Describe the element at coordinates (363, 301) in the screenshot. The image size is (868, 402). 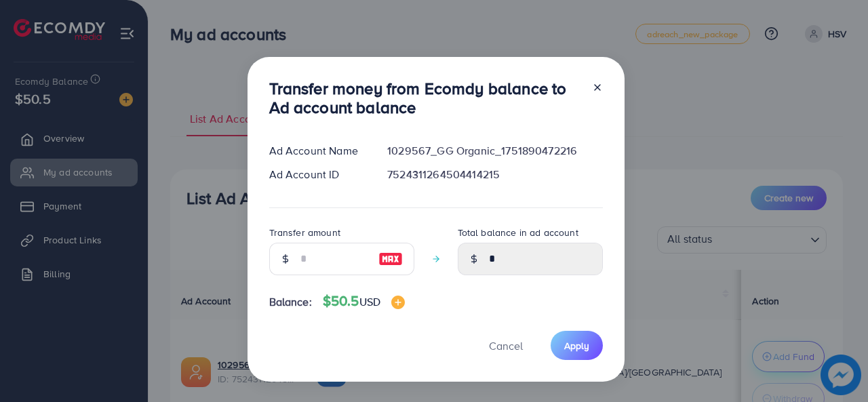
I see `h4: $50.5` at that location.